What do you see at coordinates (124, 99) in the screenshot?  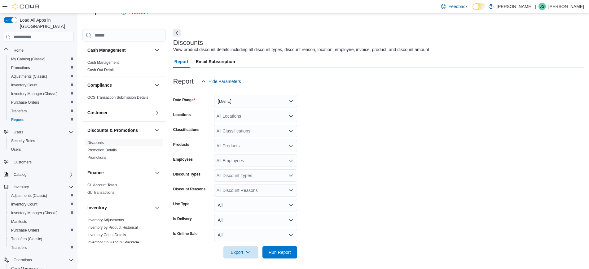 I see `div: Compliance` at bounding box center [124, 99].